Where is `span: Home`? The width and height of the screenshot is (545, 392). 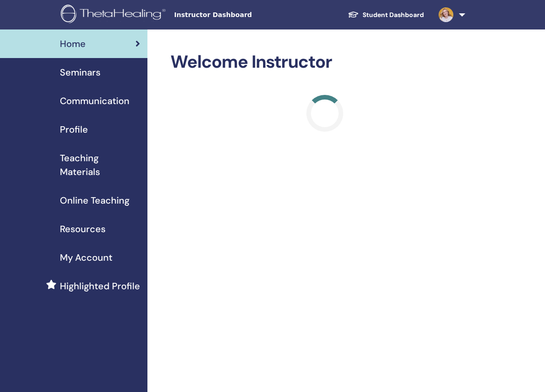
span: Home is located at coordinates (73, 44).